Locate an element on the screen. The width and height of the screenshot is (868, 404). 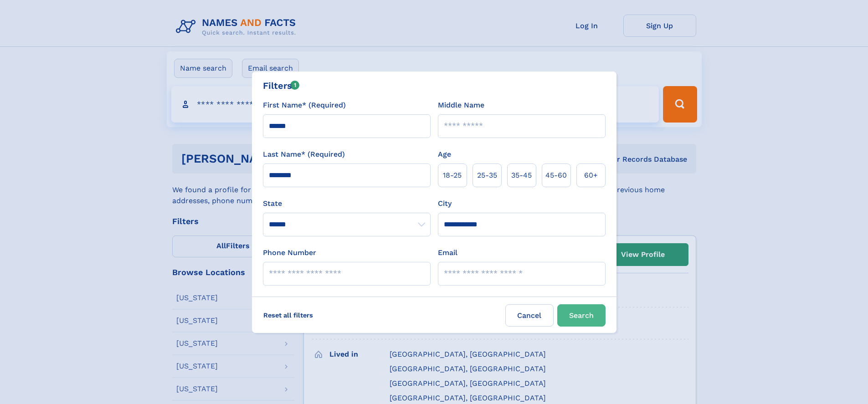
span: 60+ is located at coordinates (591, 175).